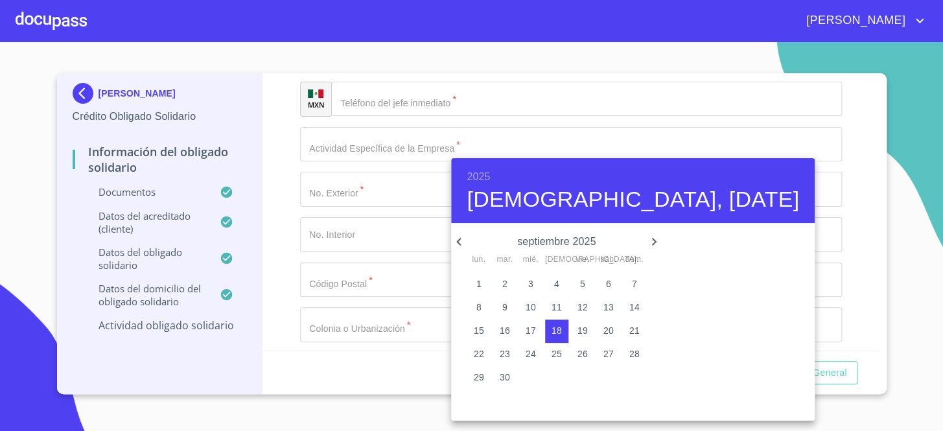 This screenshot has height=431, width=943. I want to click on p: 2, so click(505, 284).